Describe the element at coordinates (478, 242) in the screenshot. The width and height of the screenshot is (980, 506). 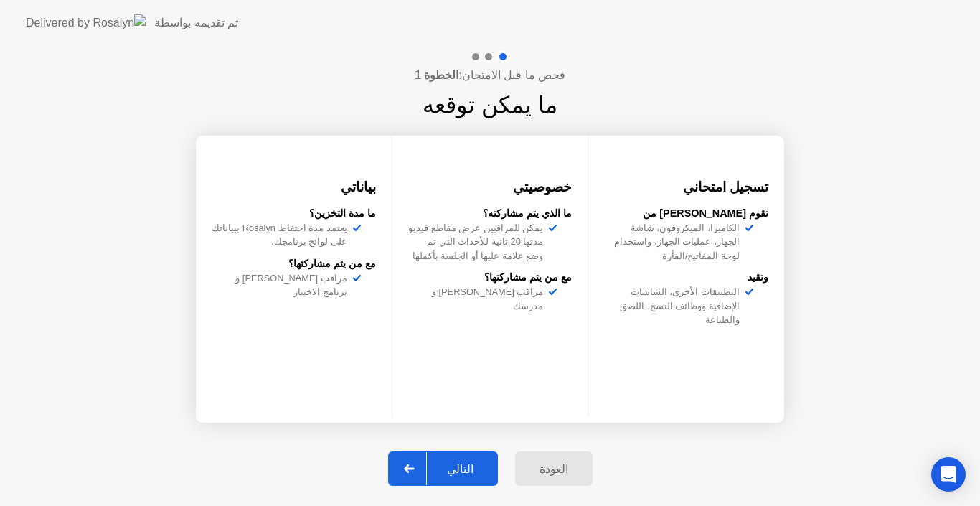
I see `div: يمكن للمراقبين عرض مقاطع فيديو مدتها 20 ثانية للأحداث التي تم وضع علامة عليها أو الجلسة بأكملها` at that location.